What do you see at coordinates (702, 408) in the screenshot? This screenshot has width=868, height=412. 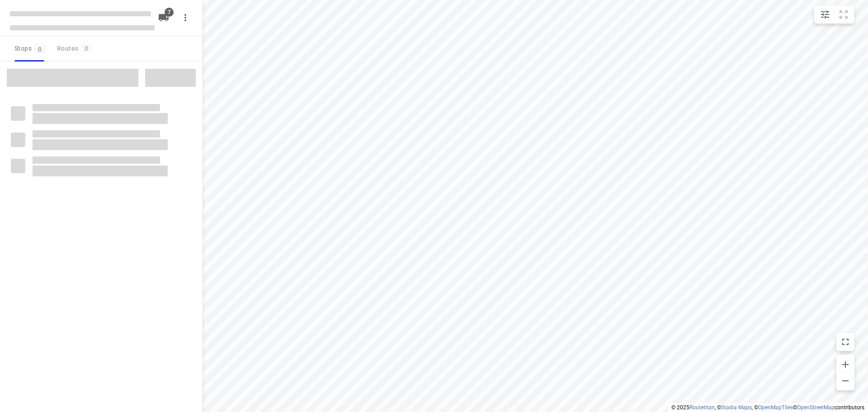 I see `a: Routetitan` at bounding box center [702, 408].